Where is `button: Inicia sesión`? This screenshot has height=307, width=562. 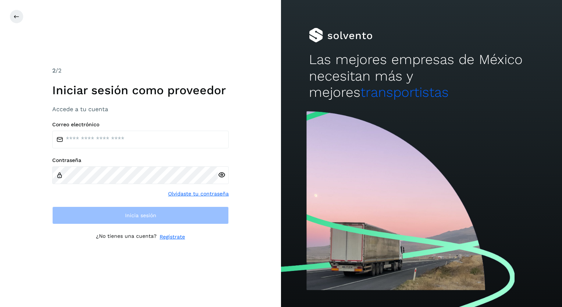
button: Inicia sesión is located at coordinates (141, 215).